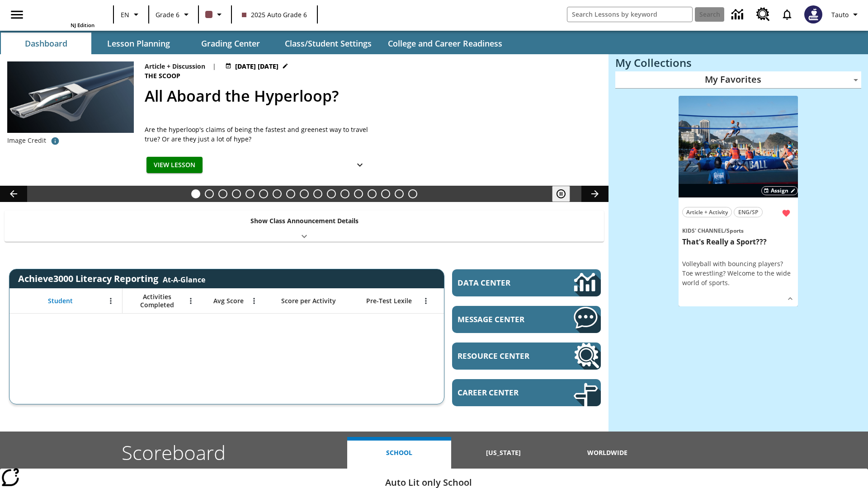  I want to click on span: NJ Edition, so click(82, 25).